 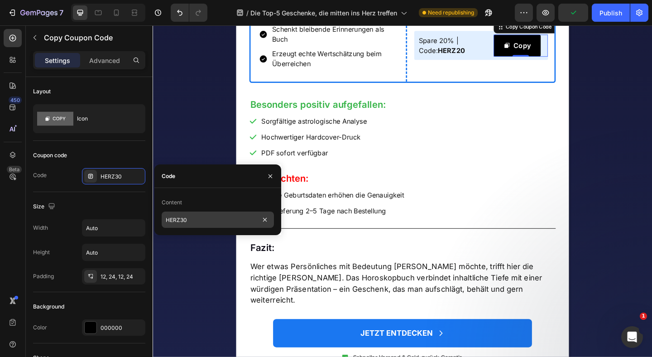 What do you see at coordinates (119, 242) in the screenshot?
I see `span: Fazit:` at bounding box center [119, 242].